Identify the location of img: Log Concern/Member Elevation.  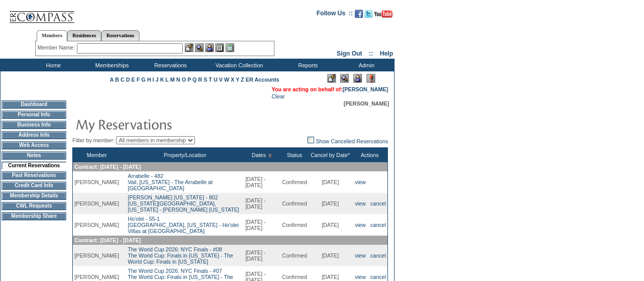
(371, 78).